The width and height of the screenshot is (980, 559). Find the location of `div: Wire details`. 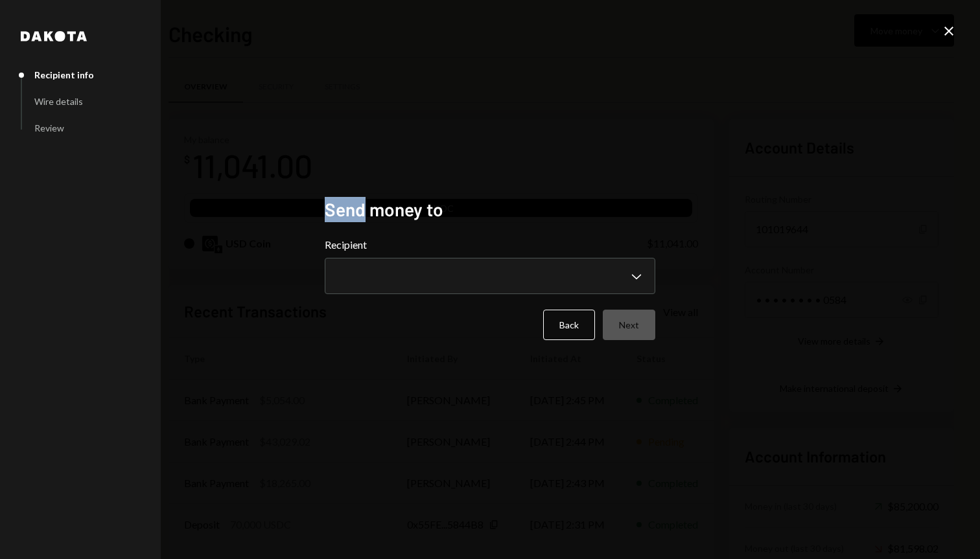

div: Wire details is located at coordinates (59, 101).